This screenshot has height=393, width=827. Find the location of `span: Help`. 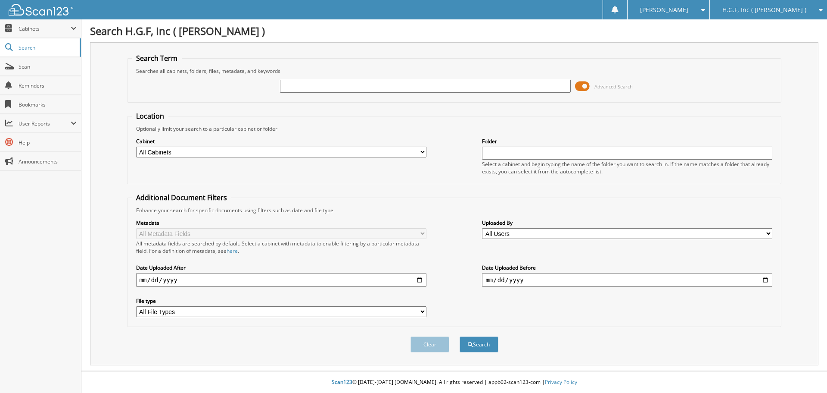

span: Help is located at coordinates (47, 142).